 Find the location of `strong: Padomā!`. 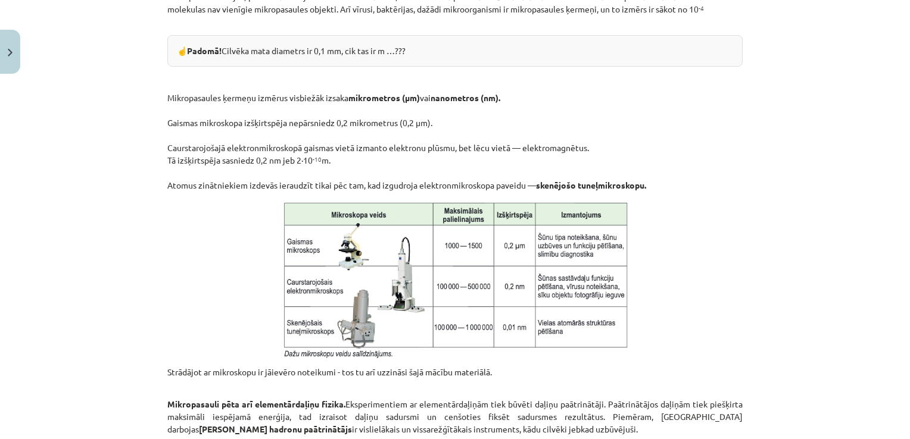

strong: Padomā! is located at coordinates (204, 51).